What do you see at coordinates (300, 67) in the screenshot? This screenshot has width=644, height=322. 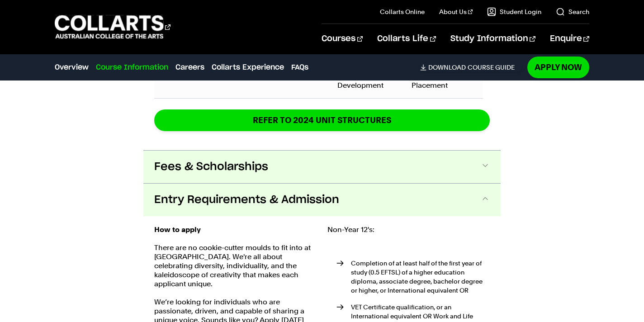 I see `a: FAQs` at bounding box center [300, 67].